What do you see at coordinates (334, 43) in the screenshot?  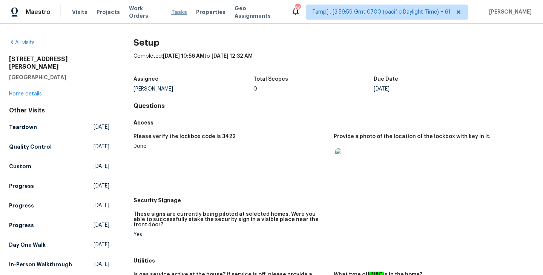 I see `h2: Setup` at bounding box center [334, 43].